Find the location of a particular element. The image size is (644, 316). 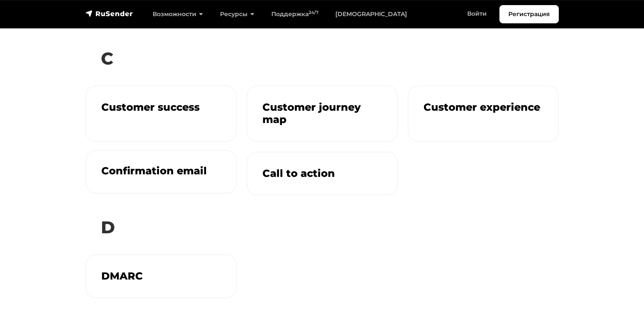

a: Войти is located at coordinates (477, 13).